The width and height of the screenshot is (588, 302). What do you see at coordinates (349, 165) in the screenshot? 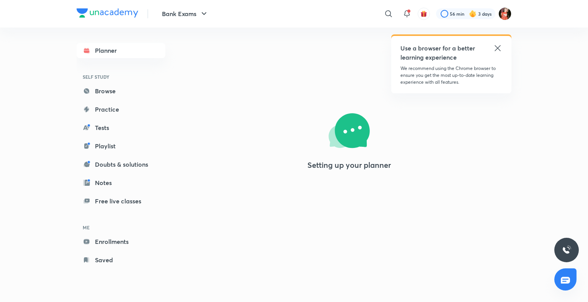
I see `h4: Setting up your planner` at bounding box center [349, 165].